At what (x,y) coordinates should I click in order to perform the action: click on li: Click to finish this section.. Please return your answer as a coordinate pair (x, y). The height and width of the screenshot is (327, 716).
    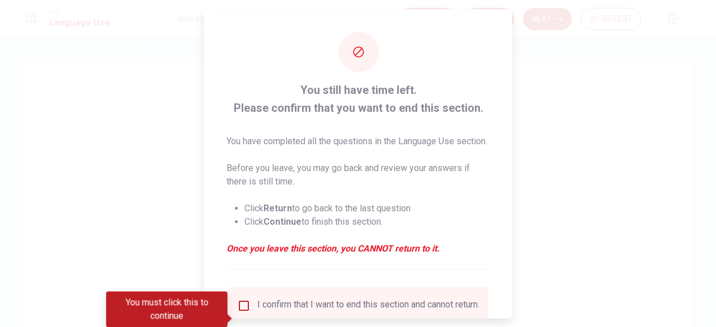
    Looking at the image, I should click on (367, 221).